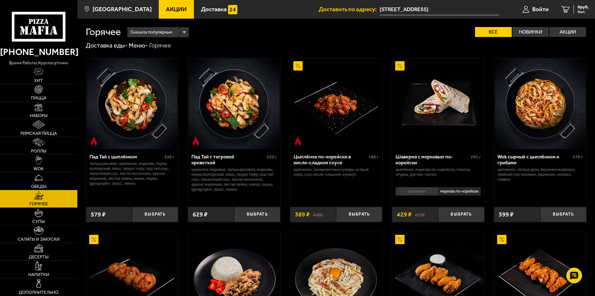 Image resolution: width=595 pixels, height=296 pixels. What do you see at coordinates (540, 104) in the screenshot?
I see `a: Wok сырный с цыплёнком и грибами` at bounding box center [540, 104].